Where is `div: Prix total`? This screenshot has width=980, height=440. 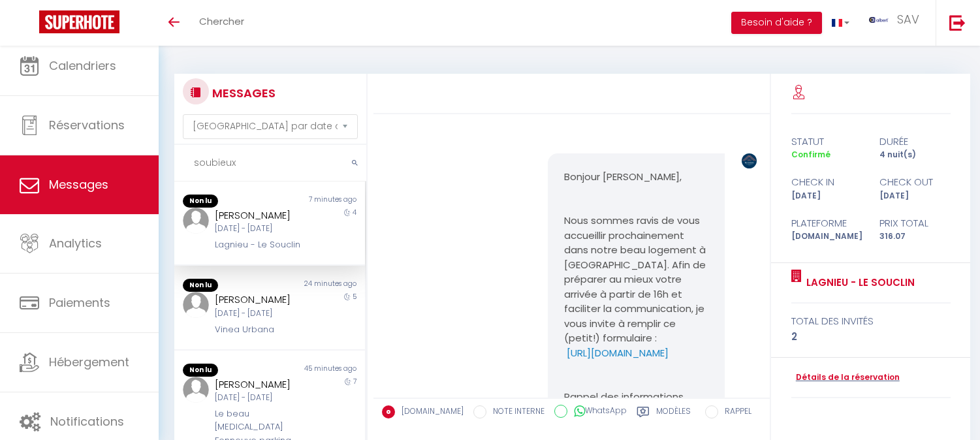 div: Prix total is located at coordinates (915, 223).